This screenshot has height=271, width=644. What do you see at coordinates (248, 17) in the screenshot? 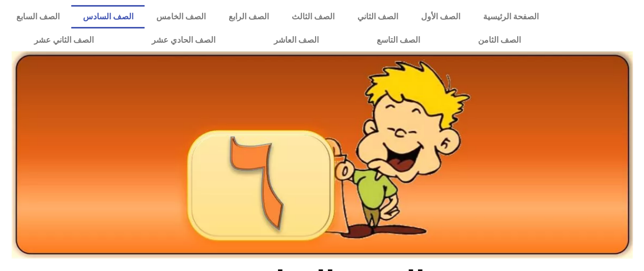
I see `a: الصف الرابع` at bounding box center [248, 17].